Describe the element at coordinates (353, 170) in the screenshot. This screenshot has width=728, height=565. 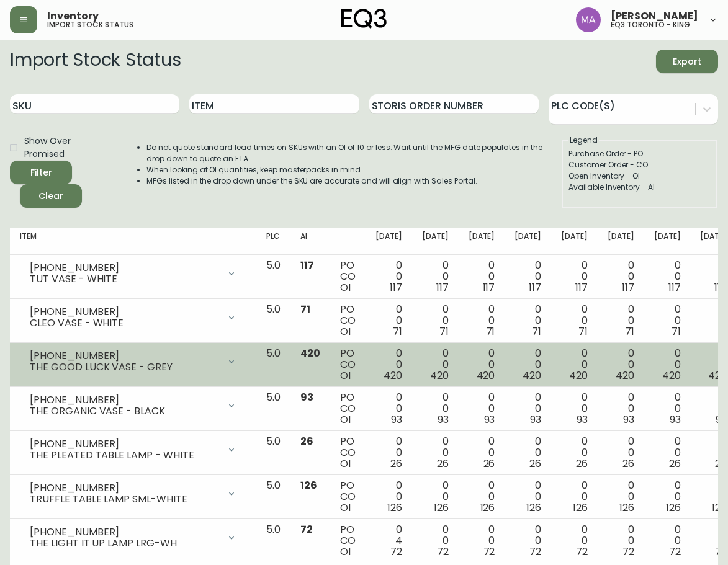
I see `li: When looking at OI quantities, keep masterpacks in mind.` at that location.